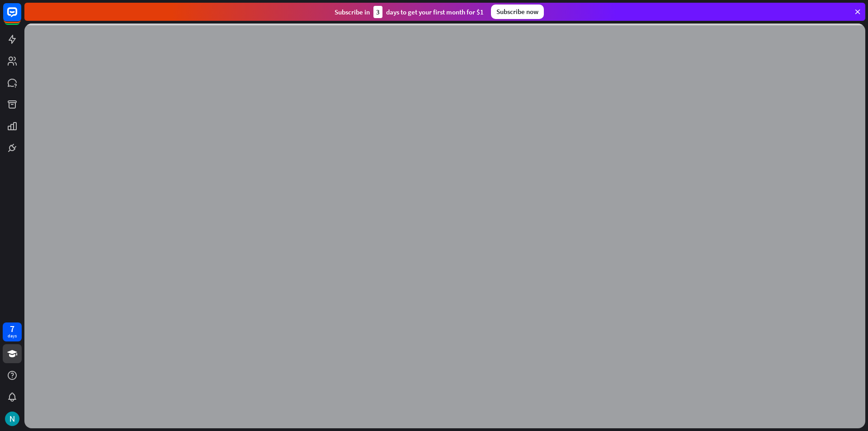 This screenshot has height=431, width=868. I want to click on div: 7, so click(12, 328).